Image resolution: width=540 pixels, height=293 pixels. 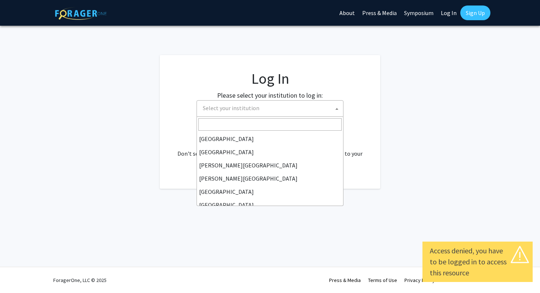 I want to click on a: Press & Media, so click(x=345, y=280).